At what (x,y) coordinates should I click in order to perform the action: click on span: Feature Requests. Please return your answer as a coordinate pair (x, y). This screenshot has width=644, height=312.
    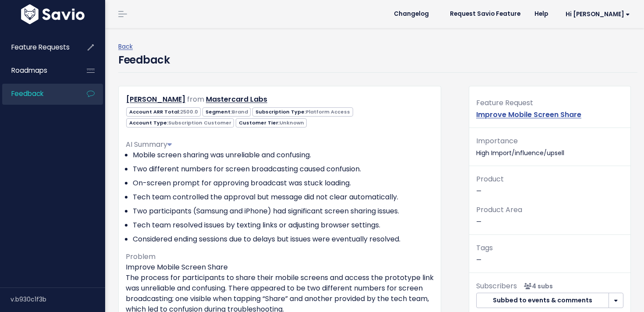
    Looking at the image, I should click on (40, 47).